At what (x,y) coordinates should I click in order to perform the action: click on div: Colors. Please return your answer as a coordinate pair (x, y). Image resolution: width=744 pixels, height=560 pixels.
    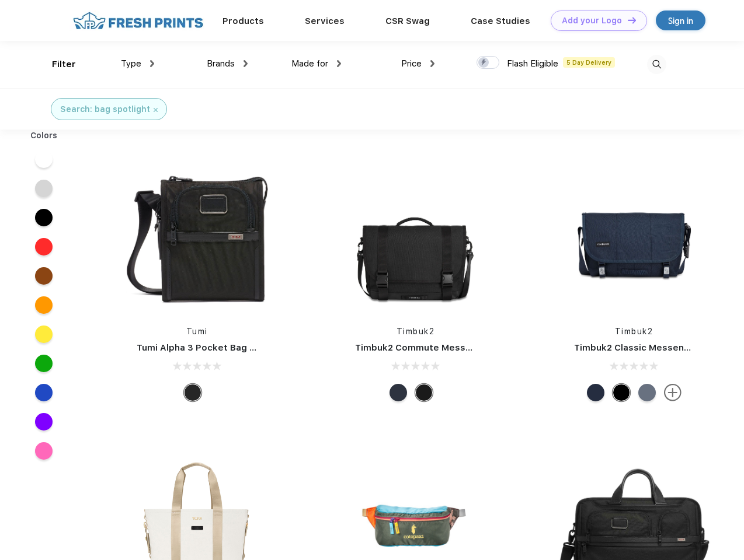
    Looking at the image, I should click on (44, 136).